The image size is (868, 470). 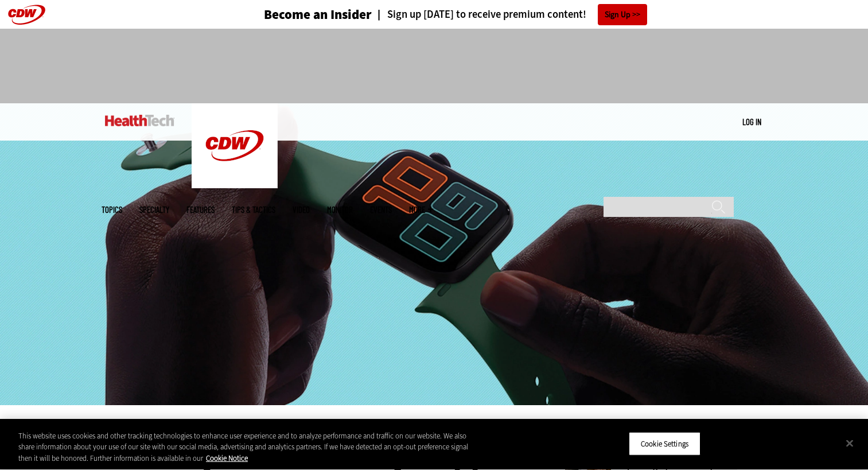 I want to click on span: Specialty, so click(x=154, y=210).